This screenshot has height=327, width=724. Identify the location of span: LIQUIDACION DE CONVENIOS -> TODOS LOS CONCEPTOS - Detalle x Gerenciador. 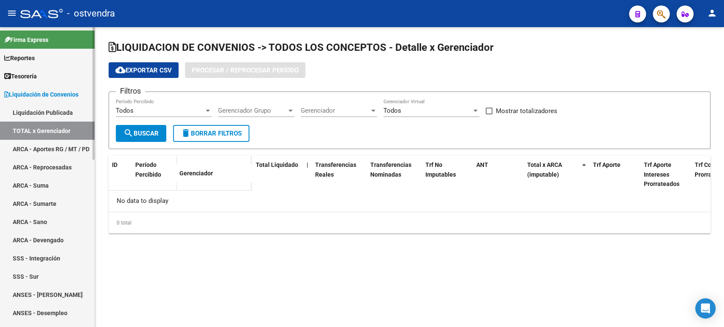
(301, 47).